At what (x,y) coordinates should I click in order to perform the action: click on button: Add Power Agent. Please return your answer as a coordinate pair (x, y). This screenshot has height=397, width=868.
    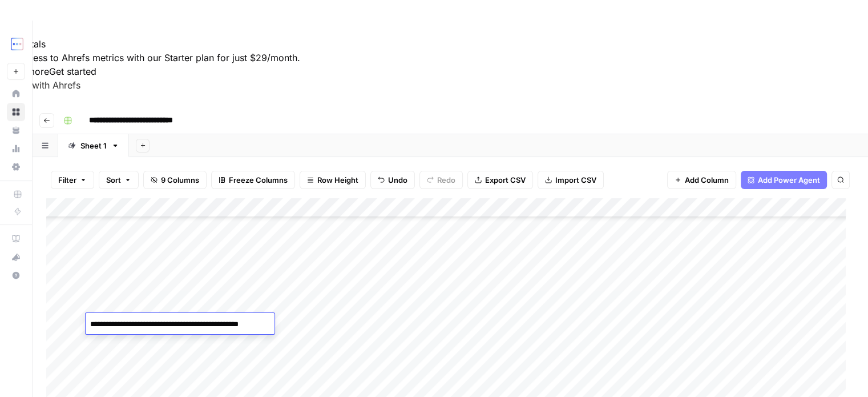
    Looking at the image, I should click on (783, 180).